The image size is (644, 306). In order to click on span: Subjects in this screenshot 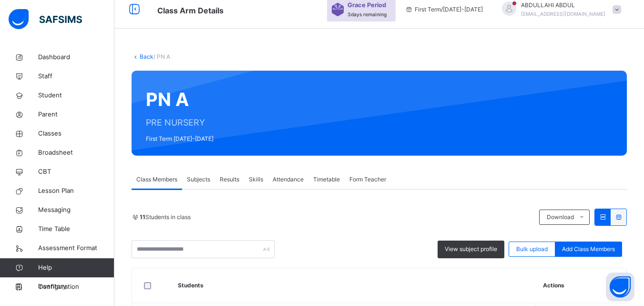, I will do `click(199, 180)`.